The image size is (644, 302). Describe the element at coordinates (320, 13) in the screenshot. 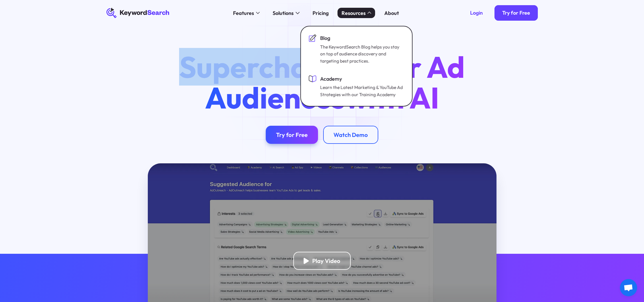

I see `a: Pricing` at that location.